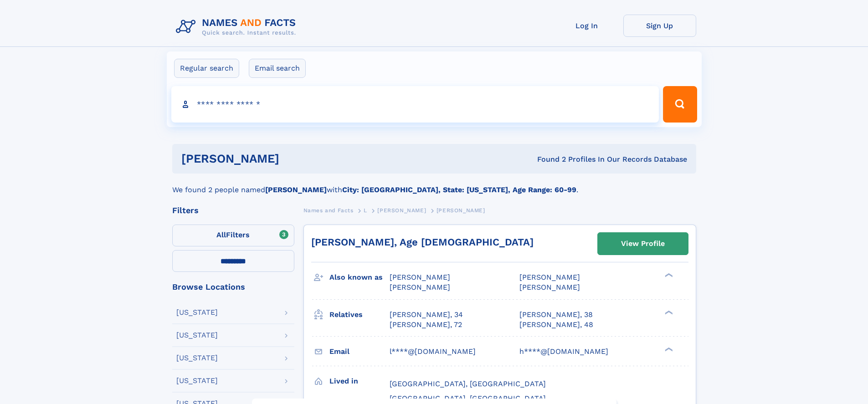  I want to click on button: Search Button, so click(679, 104).